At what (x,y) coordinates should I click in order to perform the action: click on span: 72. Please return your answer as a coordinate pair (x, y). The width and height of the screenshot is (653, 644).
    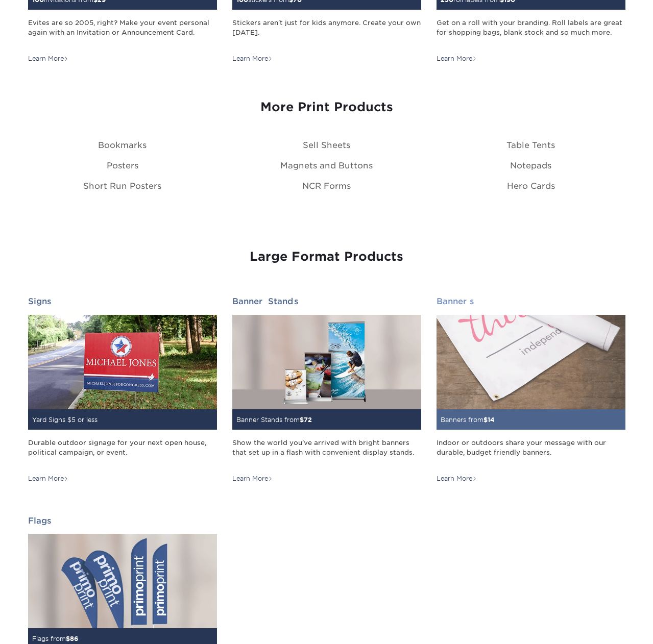
    Looking at the image, I should click on (308, 419).